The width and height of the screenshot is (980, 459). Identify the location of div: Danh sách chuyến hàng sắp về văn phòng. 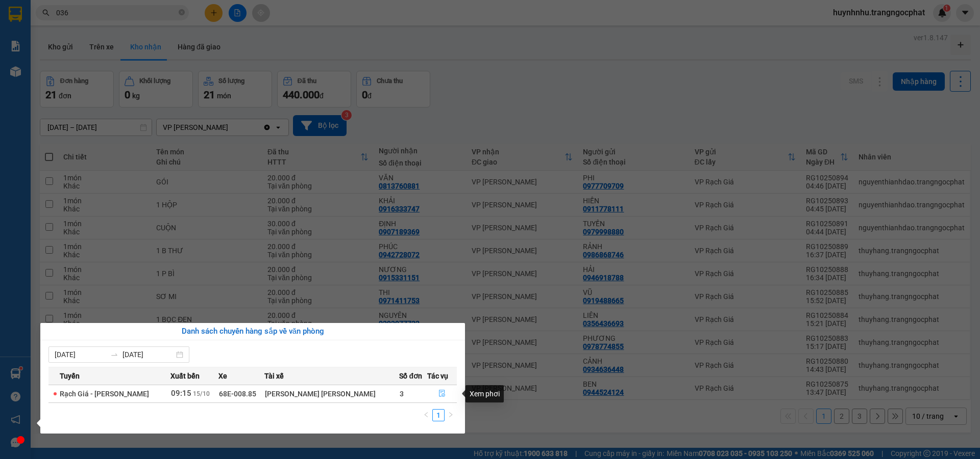
(252, 332).